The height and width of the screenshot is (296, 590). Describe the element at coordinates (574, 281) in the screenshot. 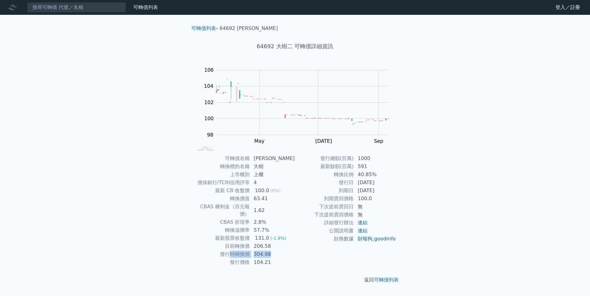

I see `div: 聊天小工具` at that location.